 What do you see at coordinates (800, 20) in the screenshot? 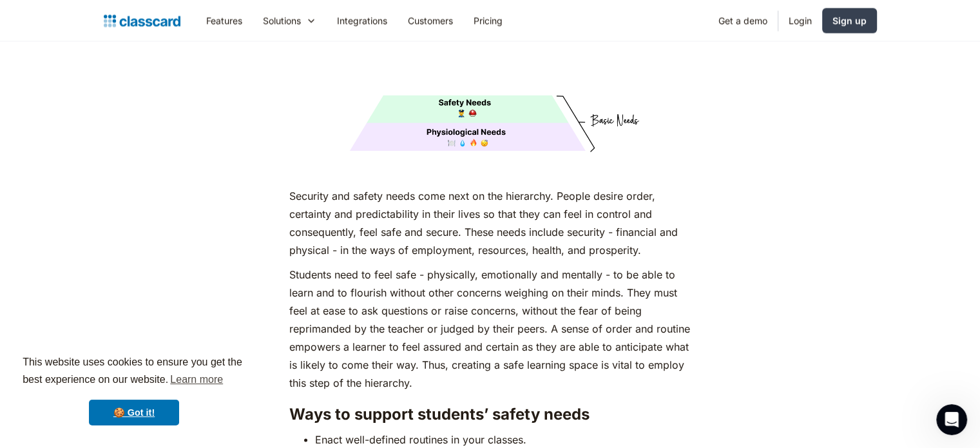
I see `a: Login` at bounding box center [800, 20].